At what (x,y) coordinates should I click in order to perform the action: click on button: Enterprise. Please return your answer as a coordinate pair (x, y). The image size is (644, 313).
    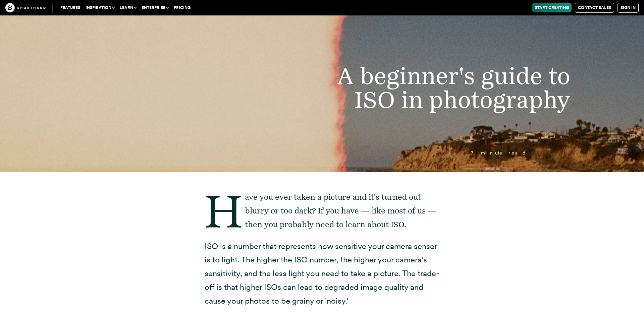
    Looking at the image, I should click on (155, 8).